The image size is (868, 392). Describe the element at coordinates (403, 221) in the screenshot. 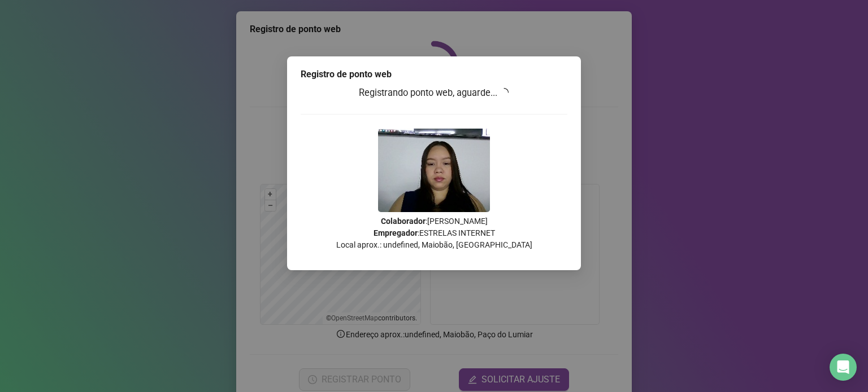

I see `strong: Colaborador` at that location.